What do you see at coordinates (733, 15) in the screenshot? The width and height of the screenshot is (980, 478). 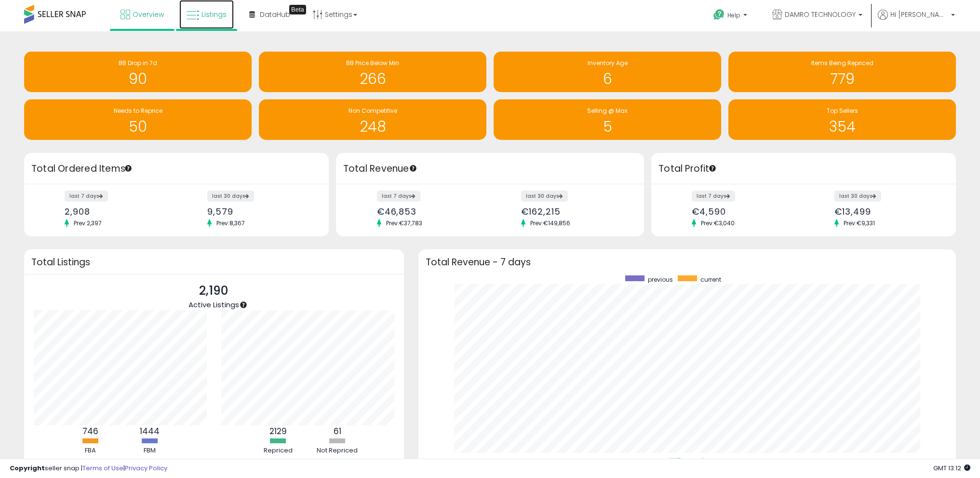 I see `span: Help` at bounding box center [733, 15].